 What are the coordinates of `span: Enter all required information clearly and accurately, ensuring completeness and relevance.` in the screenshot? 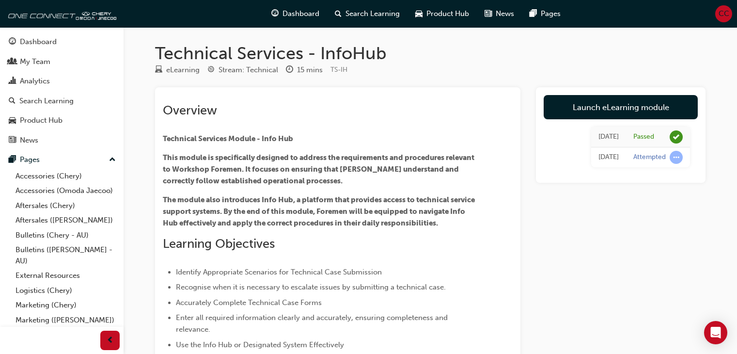 It's located at (312, 323).